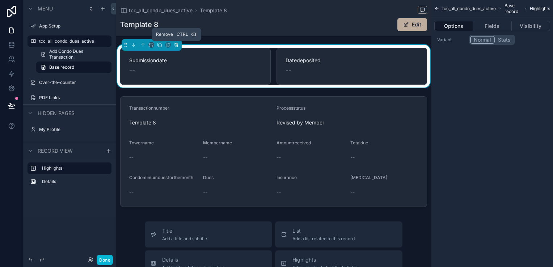 The width and height of the screenshot is (553, 267). Describe the element at coordinates (324, 231) in the screenshot. I see `span: List` at that location.